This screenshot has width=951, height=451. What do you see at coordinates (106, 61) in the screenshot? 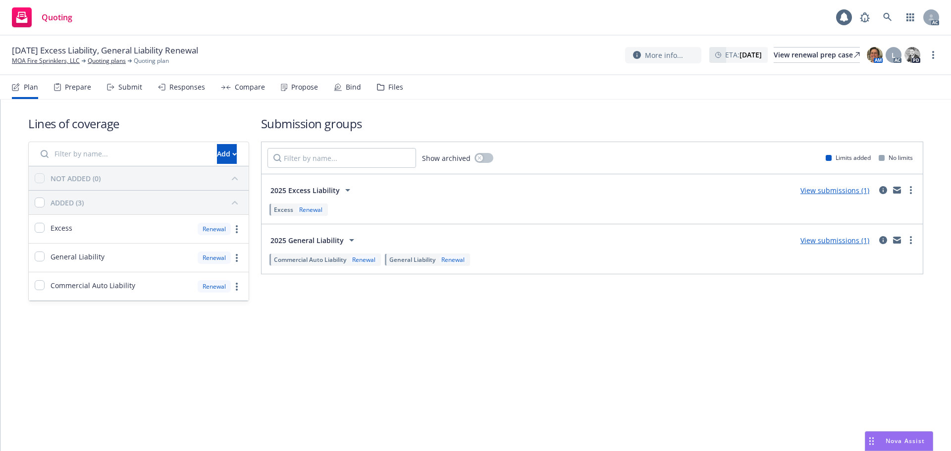
I see `a: Quoting plans` at bounding box center [106, 61].